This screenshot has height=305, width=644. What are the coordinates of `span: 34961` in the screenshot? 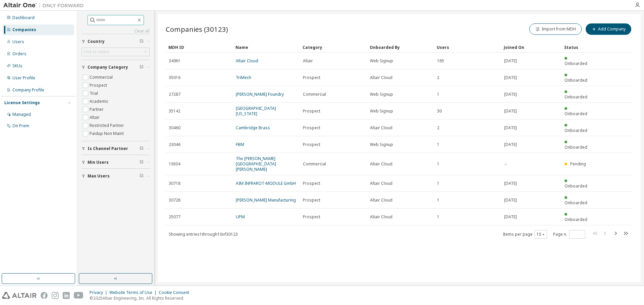 It's located at (175, 61).